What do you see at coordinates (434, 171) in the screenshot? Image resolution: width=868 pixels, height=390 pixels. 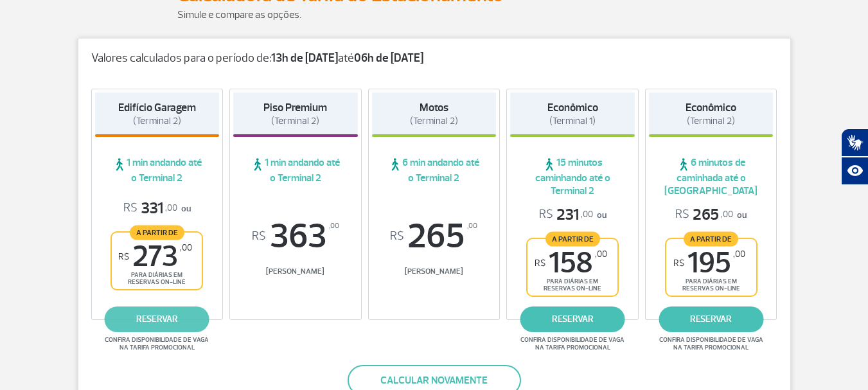 I see `span: 6 min andando até o Terminal 2` at bounding box center [434, 171].